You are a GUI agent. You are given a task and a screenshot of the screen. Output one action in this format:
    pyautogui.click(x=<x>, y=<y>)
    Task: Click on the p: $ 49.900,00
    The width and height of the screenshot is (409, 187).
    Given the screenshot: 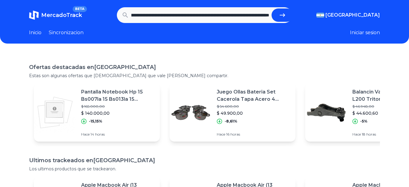 What is the action you would take?
    pyautogui.click(x=254, y=113)
    